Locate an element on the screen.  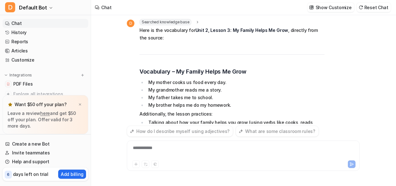
a: History is located at coordinates (45, 33).